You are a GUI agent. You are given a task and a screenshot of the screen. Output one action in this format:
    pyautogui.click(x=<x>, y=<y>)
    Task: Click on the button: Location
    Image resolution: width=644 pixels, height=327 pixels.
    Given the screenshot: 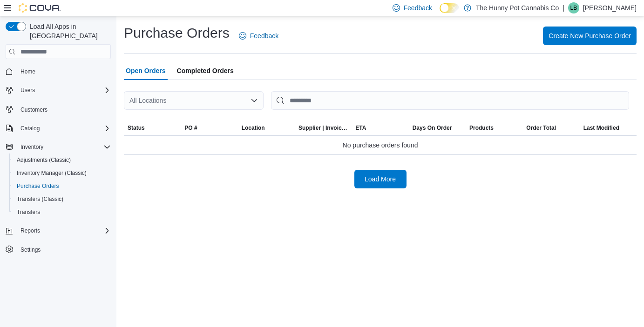 What is the action you would take?
    pyautogui.click(x=266, y=128)
    